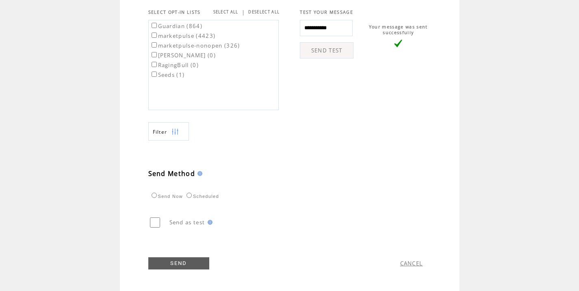  What do you see at coordinates (189, 195) in the screenshot?
I see `input: Scheduled` at bounding box center [189, 195].